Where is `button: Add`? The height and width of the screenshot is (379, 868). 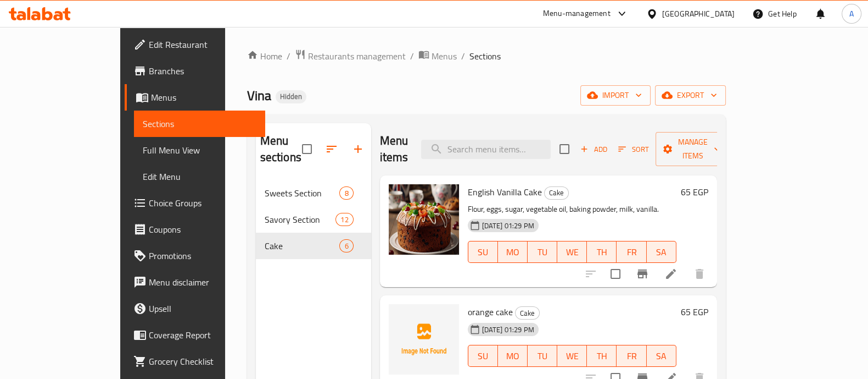 button: Add is located at coordinates (594, 149).